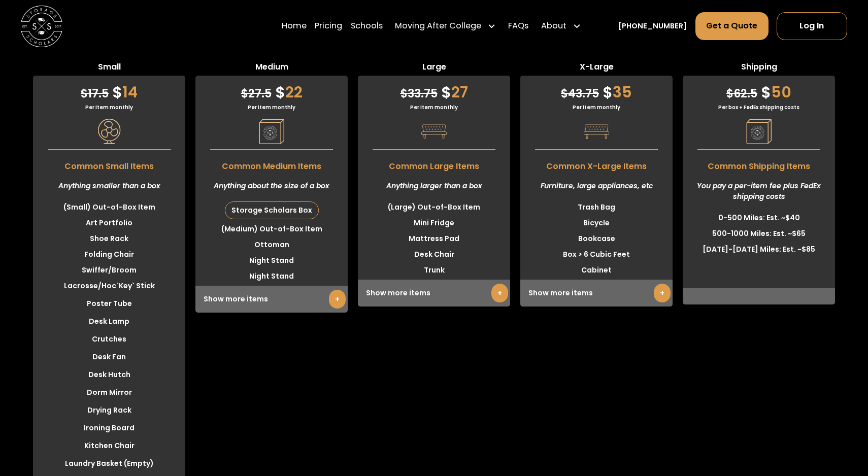 This screenshot has height=476, width=868. What do you see at coordinates (596, 254) in the screenshot?
I see `li: Box > 6 Cubic Feet` at bounding box center [596, 254].